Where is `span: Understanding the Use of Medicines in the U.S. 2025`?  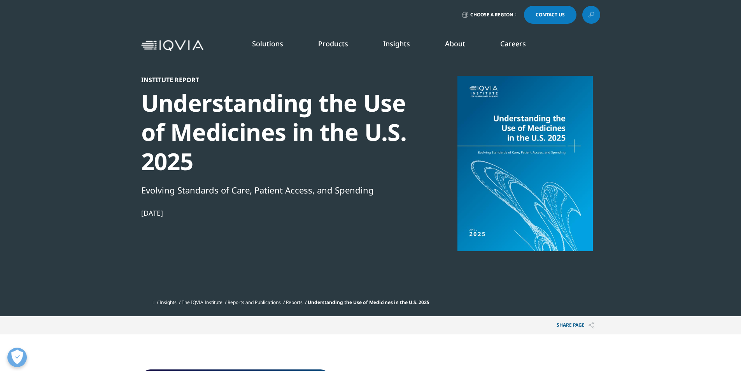 span: Understanding the Use of Medicines in the U.S. 2025 is located at coordinates (368, 302).